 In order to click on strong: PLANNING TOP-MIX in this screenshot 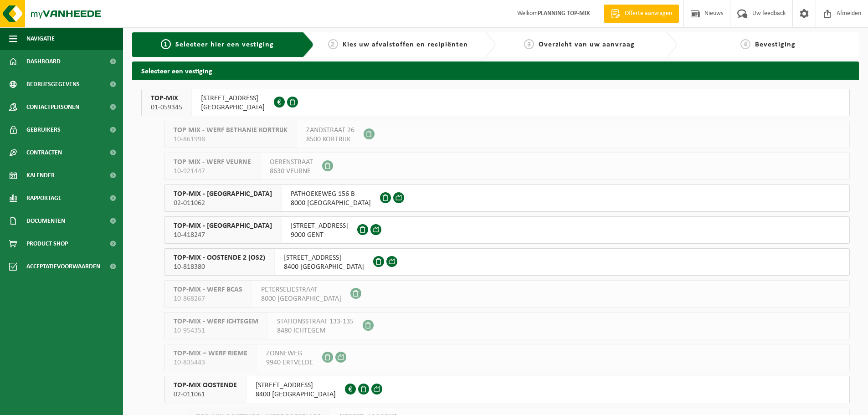, I will do `click(563, 13)`.